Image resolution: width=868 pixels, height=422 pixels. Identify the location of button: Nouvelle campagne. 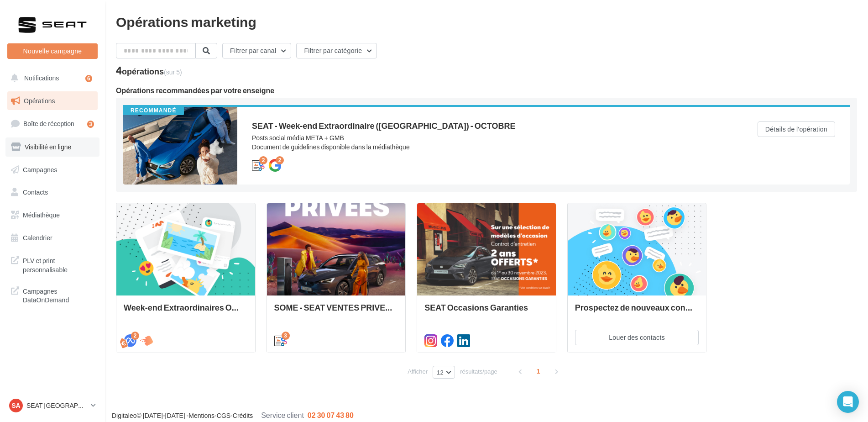
(52, 51).